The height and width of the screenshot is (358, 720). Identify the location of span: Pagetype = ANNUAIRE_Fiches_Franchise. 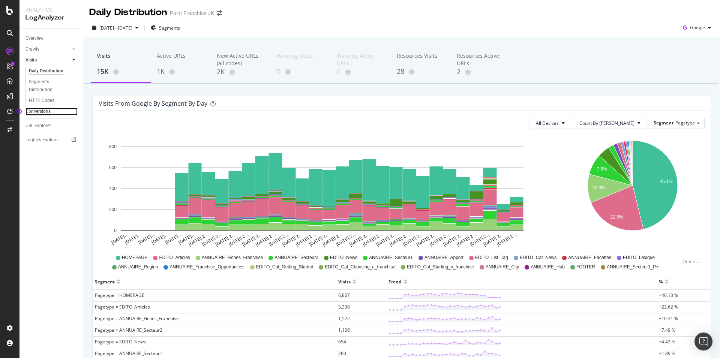
(137, 318).